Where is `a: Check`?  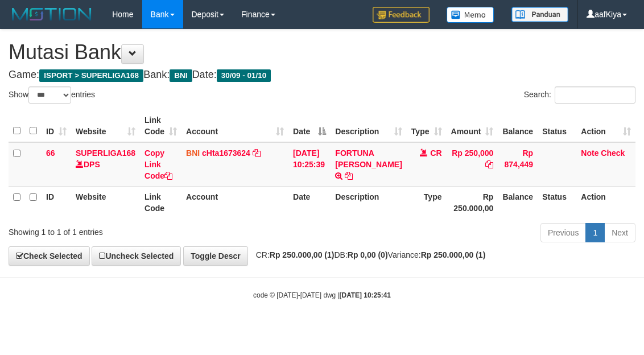 a: Check is located at coordinates (613, 153).